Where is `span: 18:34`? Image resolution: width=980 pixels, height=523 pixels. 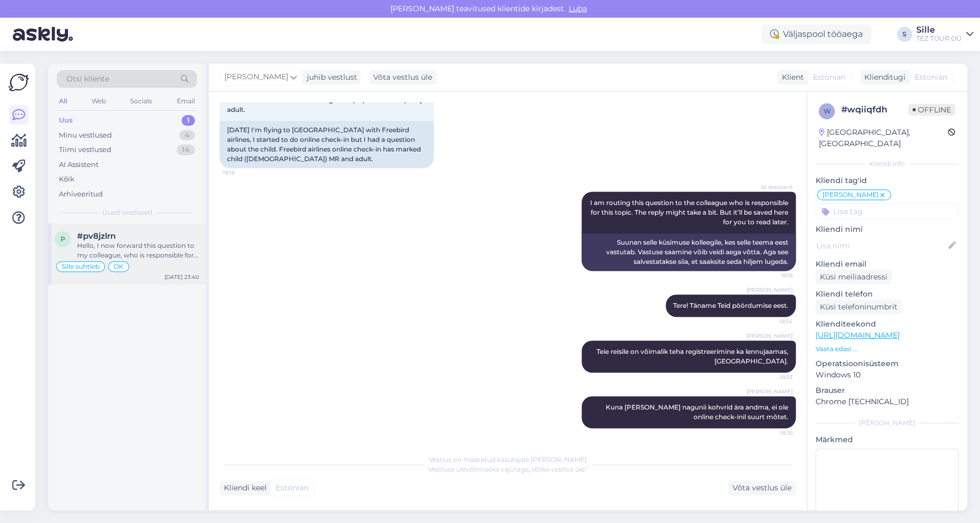
span: 18:34 is located at coordinates (773, 321).